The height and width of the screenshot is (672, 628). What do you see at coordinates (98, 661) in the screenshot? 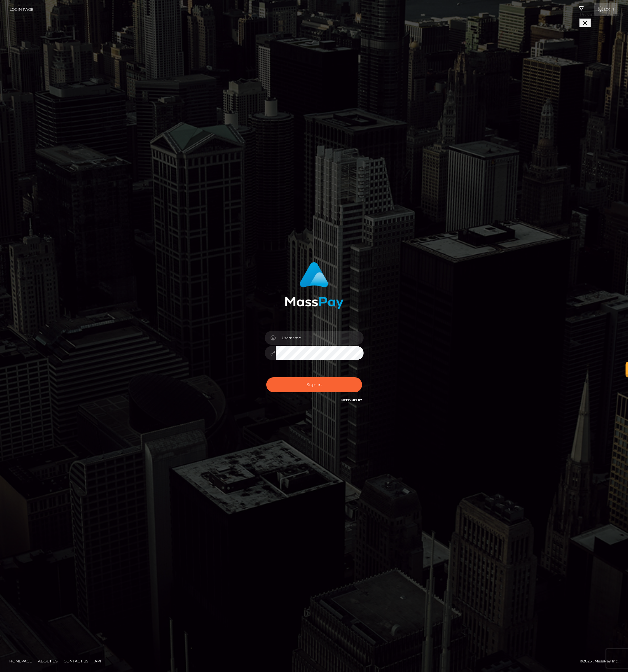
I see `a: API` at bounding box center [98, 661].